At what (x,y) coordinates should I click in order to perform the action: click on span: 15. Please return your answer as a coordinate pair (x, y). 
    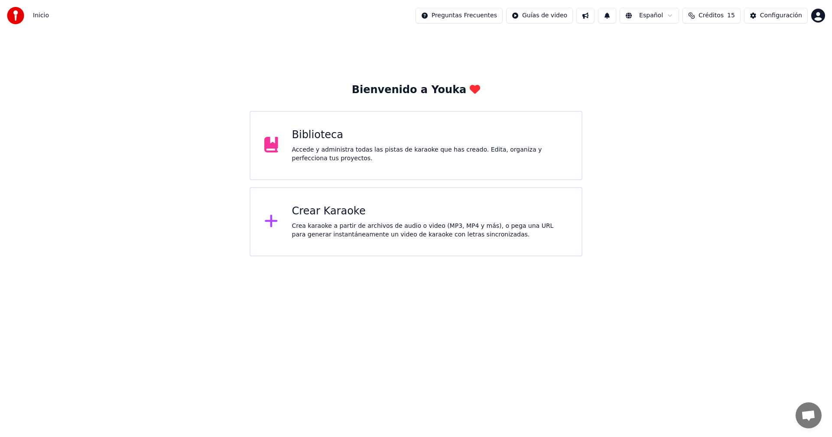
    Looking at the image, I should click on (731, 16).